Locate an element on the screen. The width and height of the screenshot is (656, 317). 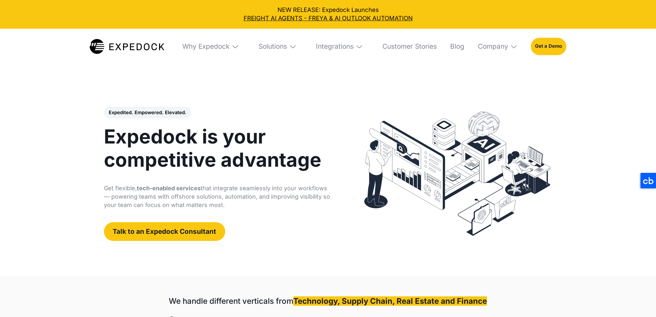
a: Get a Demo is located at coordinates (548, 46).